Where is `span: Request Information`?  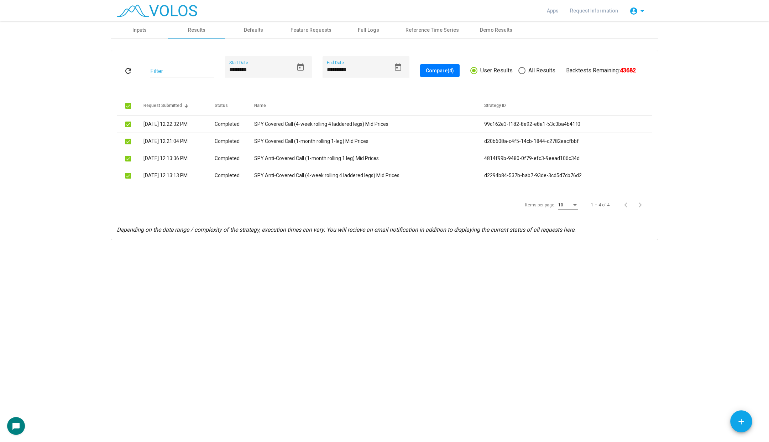 span: Request Information is located at coordinates (594, 11).